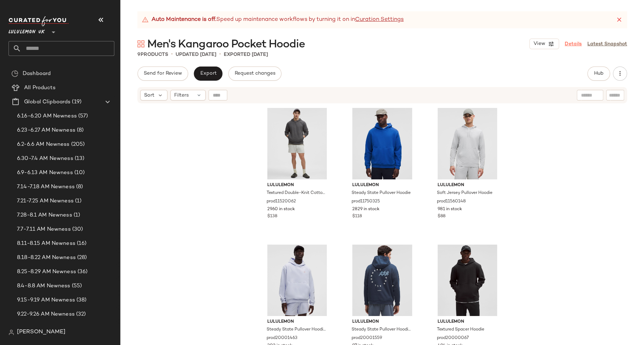  What do you see at coordinates (255, 73) in the screenshot?
I see `span: Request changes` at bounding box center [255, 73].